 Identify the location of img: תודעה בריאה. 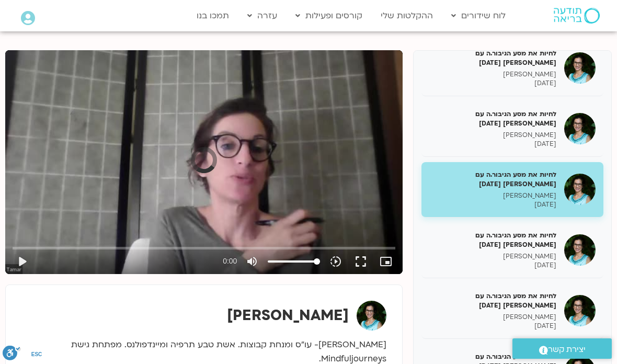
(576, 16).